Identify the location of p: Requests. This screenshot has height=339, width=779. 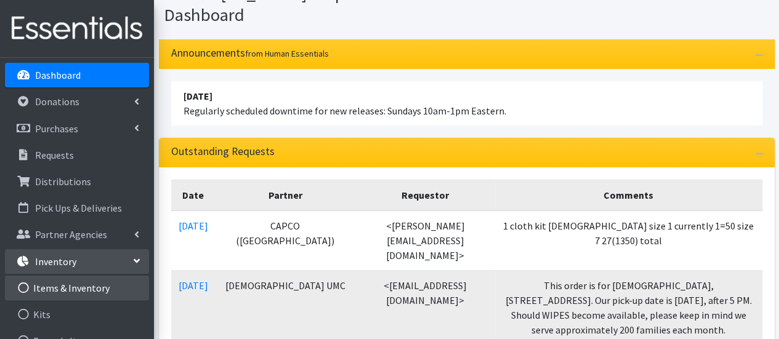
(54, 155).